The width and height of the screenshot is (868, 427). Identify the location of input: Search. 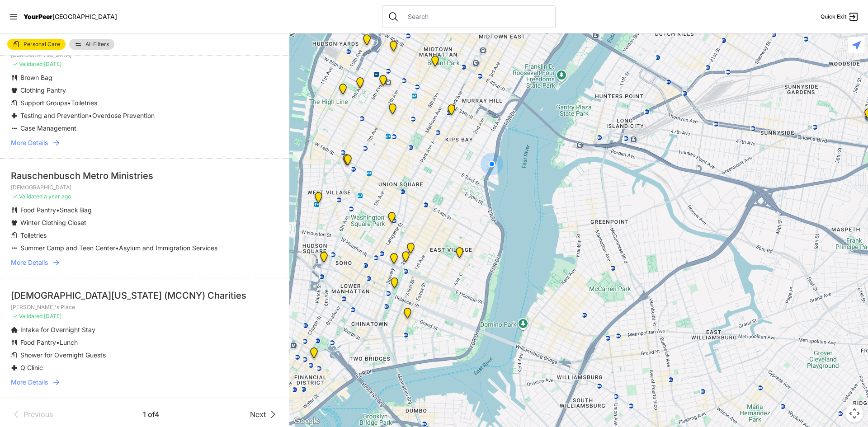
(476, 17).